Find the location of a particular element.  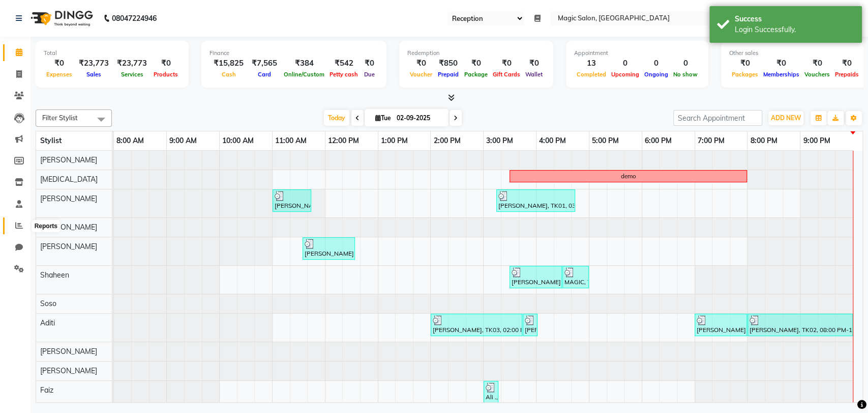

b: 08047224946 is located at coordinates (134, 18).